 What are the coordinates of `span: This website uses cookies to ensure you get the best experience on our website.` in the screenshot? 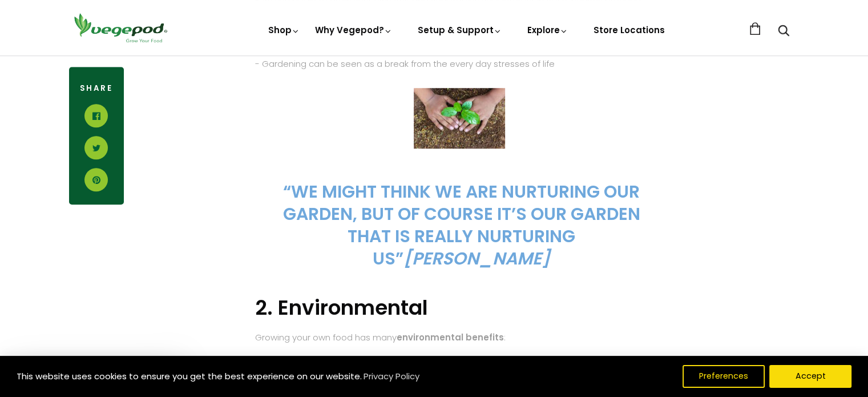 It's located at (189, 376).